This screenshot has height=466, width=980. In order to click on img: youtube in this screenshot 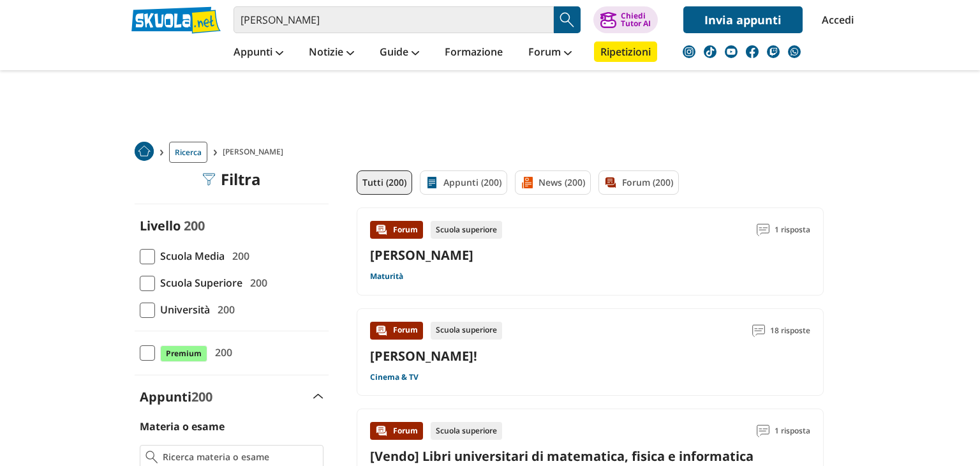, I will do `click(731, 51)`.